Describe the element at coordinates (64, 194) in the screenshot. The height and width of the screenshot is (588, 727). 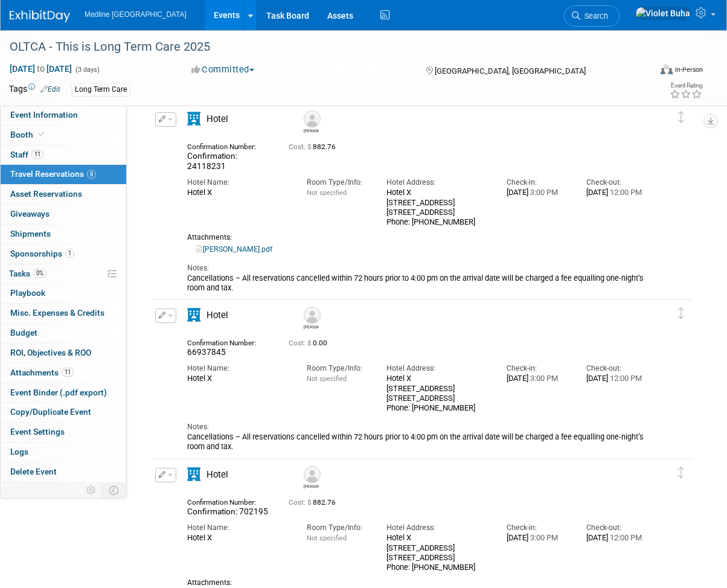
I see `a: Asset Reservations` at that location.